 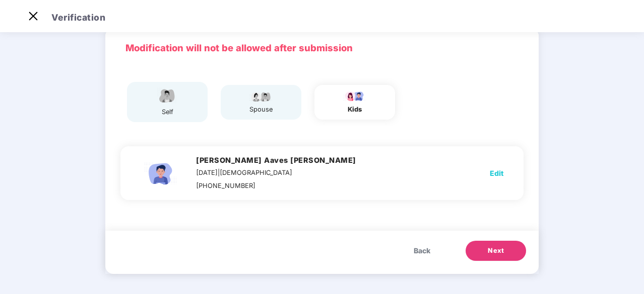 What do you see at coordinates (161, 173) in the screenshot?
I see `img: svg+xml;base64,PHN2ZyBpZD0iQ2hpbGRfbWFsZV9pY29uIiB4bWxucz0iaHR0cDovL3d3dy53My5vcmcvMjAwMC9zdmciIH...` at bounding box center [161, 173].